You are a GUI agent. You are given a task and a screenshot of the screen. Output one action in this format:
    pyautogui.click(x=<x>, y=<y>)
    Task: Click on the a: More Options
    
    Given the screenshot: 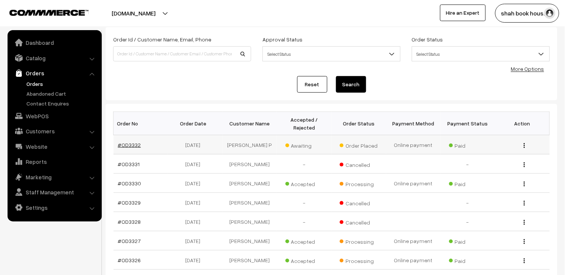 What is the action you would take?
    pyautogui.click(x=528, y=69)
    